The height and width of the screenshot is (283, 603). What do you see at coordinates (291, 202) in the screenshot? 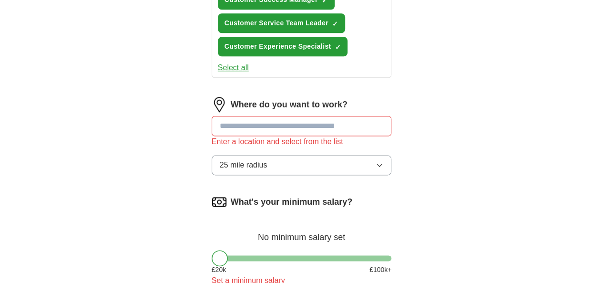
I see `label: What's your minimum salary?` at bounding box center [291, 202].